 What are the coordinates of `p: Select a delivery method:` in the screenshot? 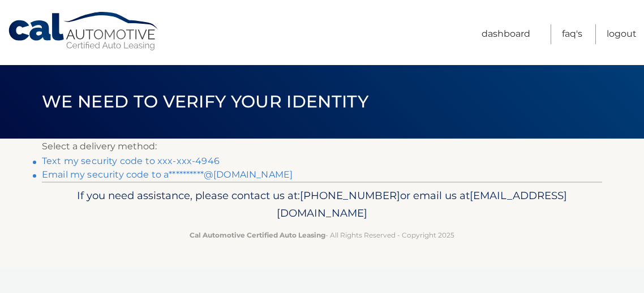 It's located at (322, 146).